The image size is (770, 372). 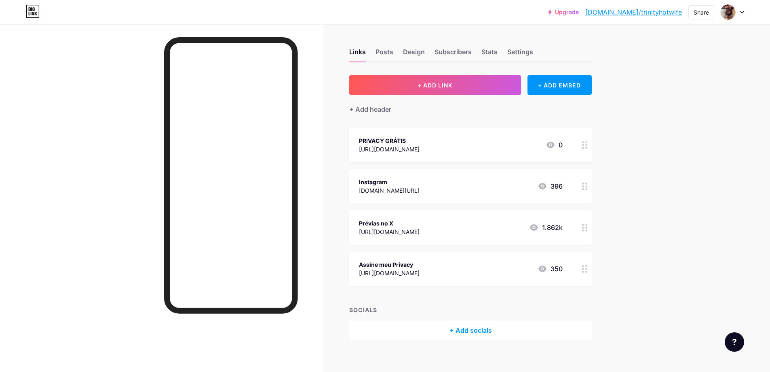 What do you see at coordinates (702, 12) in the screenshot?
I see `div: Share` at bounding box center [702, 12].